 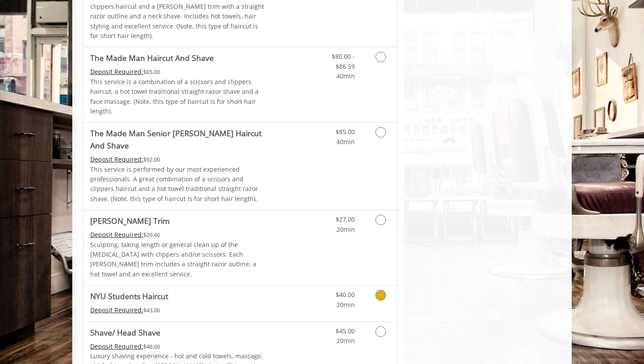 I want to click on b: Shave/ Head Shave, so click(x=125, y=333).